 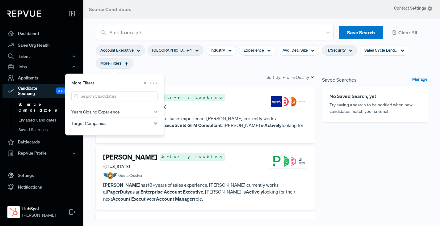 I want to click on img: Commvault, so click(x=292, y=161).